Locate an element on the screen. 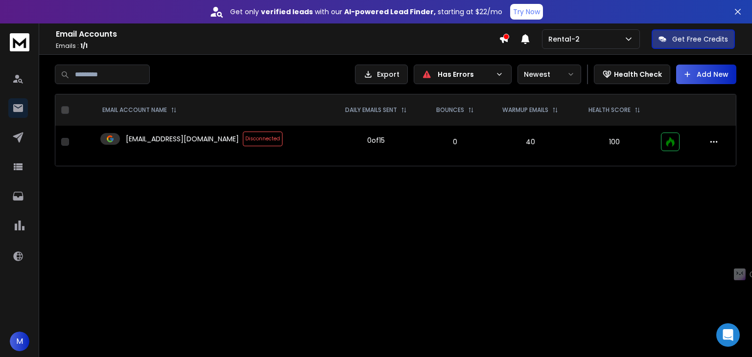  div: EMAIL ACCOUNT NAME is located at coordinates (140, 110).